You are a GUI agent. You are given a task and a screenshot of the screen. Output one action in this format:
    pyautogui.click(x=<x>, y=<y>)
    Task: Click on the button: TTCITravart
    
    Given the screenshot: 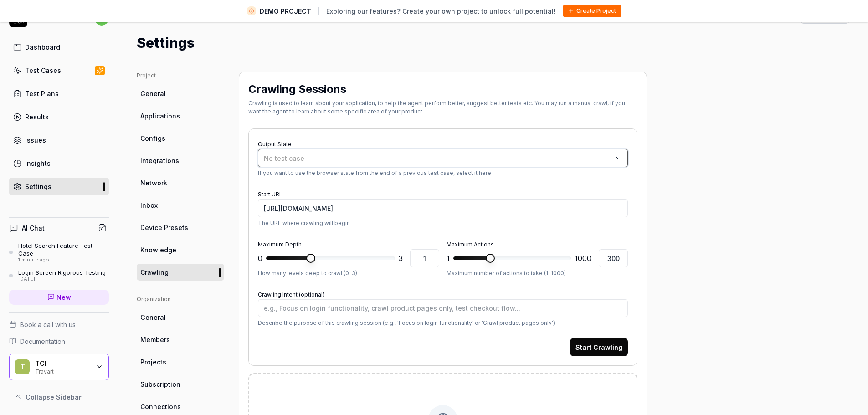 What is the action you would take?
    pyautogui.click(x=59, y=367)
    